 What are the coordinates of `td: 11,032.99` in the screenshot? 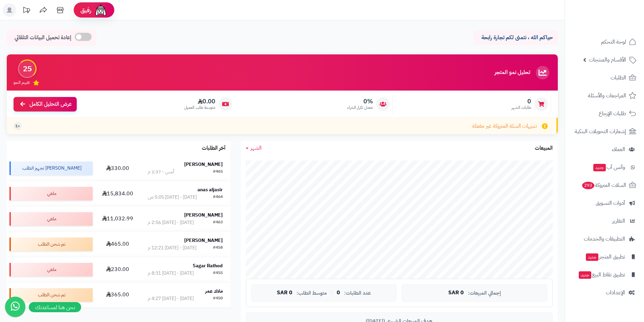 It's located at (117, 219).